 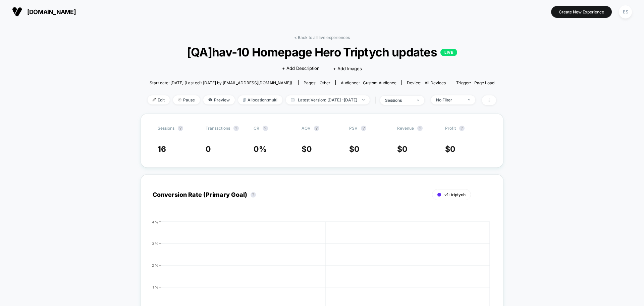 I want to click on span: Pause, so click(x=186, y=100).